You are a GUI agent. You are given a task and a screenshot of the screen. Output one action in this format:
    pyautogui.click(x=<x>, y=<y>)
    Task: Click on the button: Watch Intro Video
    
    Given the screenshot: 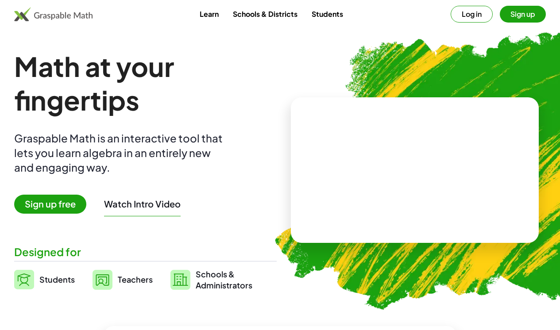 What is the action you would take?
    pyautogui.click(x=142, y=204)
    